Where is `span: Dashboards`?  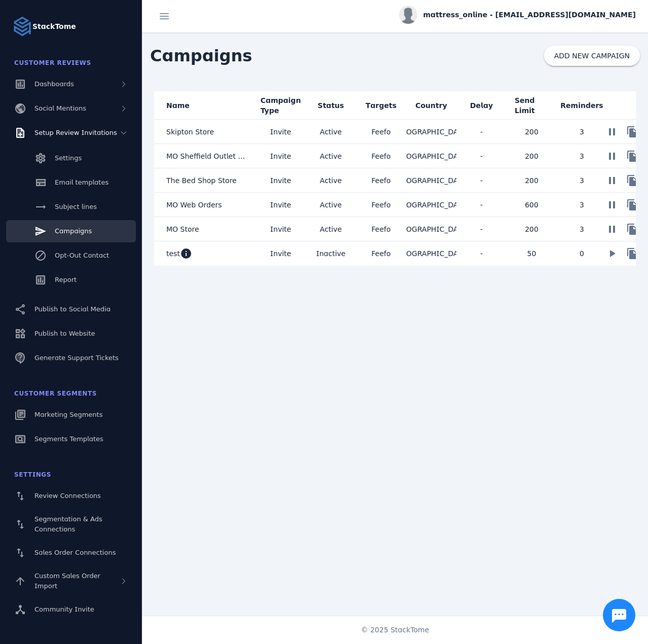
span: Dashboards is located at coordinates (54, 84).